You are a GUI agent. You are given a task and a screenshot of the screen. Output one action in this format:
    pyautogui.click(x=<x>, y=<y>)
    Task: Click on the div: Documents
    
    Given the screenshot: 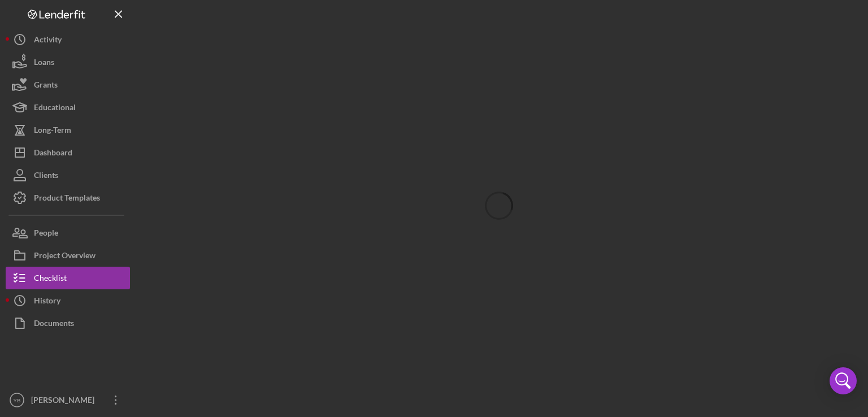 What is the action you would take?
    pyautogui.click(x=54, y=324)
    